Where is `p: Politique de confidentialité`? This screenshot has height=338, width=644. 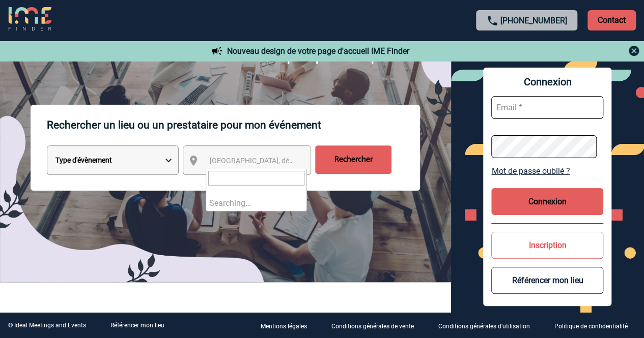 p: Politique de confidentialité is located at coordinates (591, 327).